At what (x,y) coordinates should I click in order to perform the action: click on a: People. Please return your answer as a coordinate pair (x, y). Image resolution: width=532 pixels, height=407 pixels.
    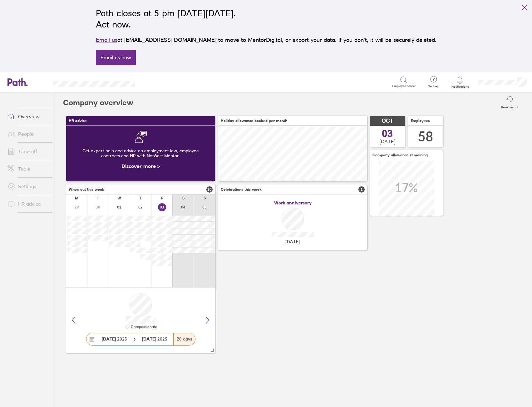
    Looking at the image, I should click on (28, 134).